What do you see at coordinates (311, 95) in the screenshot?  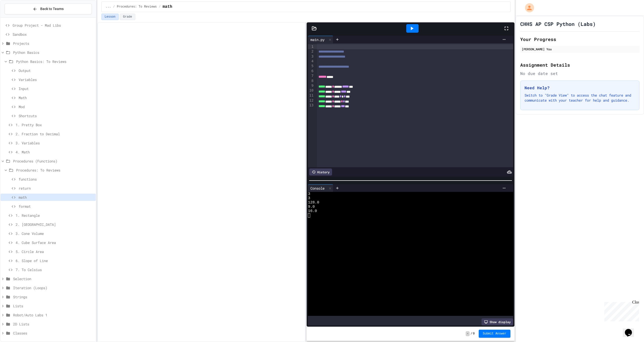 I see `div: 11` at bounding box center [311, 95].